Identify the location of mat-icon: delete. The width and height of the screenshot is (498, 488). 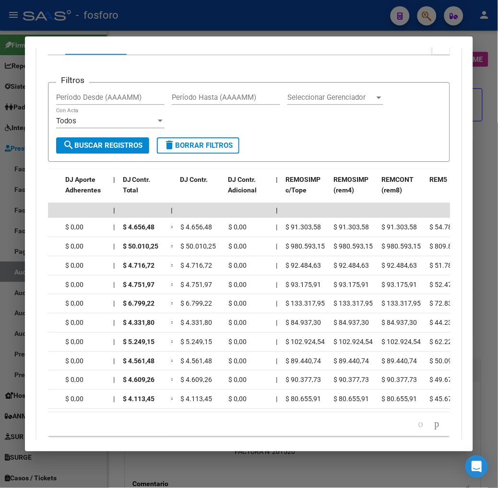
(169, 145).